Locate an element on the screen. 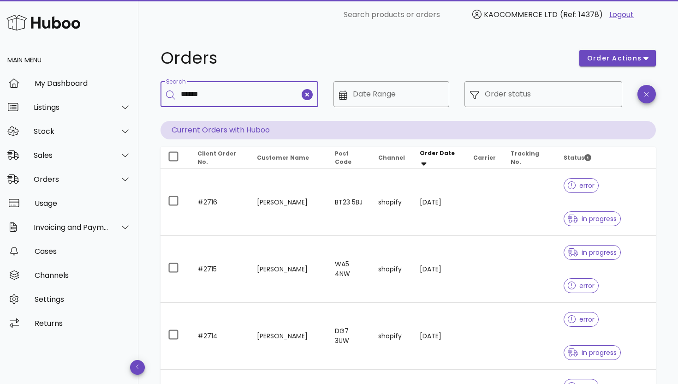 The width and height of the screenshot is (678, 384). img: Huboo Logo is located at coordinates (43, 22).